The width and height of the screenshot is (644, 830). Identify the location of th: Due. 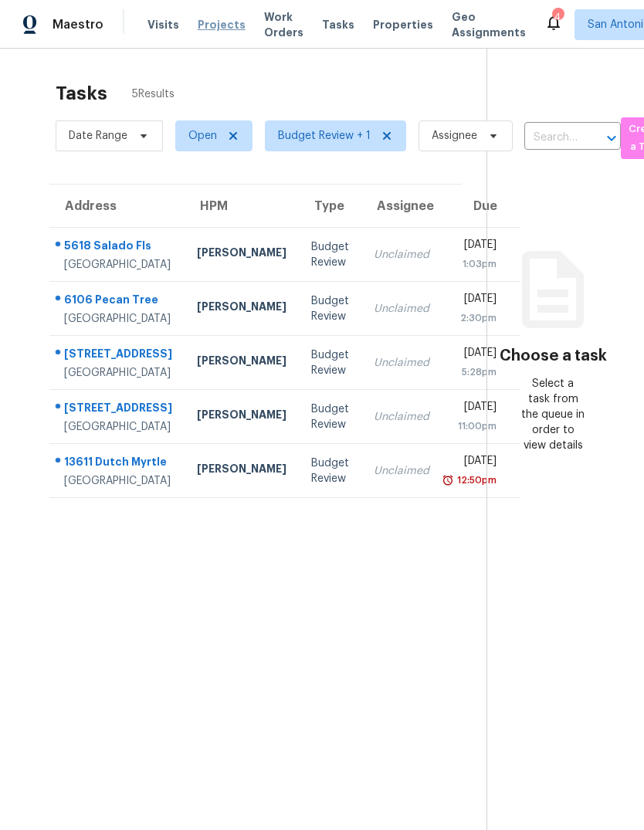
(481, 206).